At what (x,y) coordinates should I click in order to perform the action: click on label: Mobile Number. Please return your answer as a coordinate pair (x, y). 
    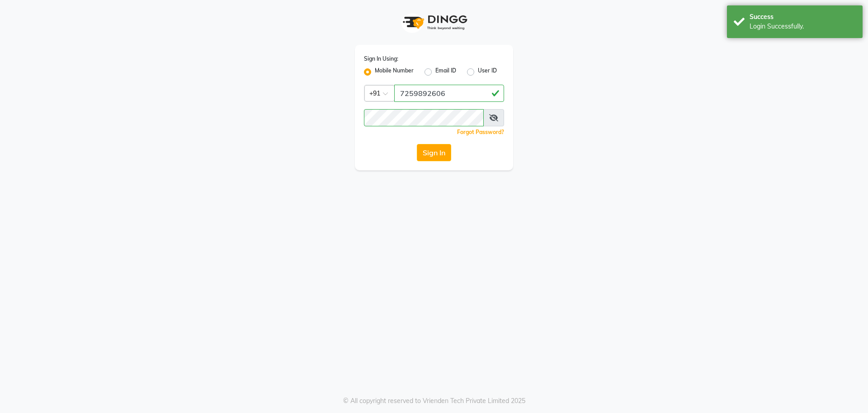
    Looking at the image, I should click on (394, 72).